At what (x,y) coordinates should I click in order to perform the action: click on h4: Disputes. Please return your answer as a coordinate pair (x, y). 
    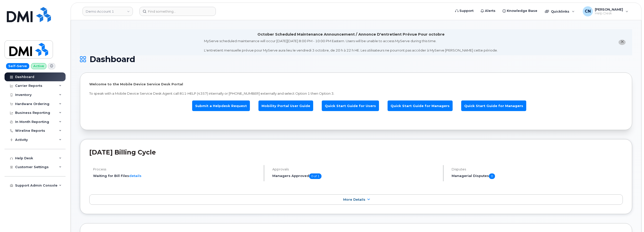
    Looking at the image, I should click on (537, 169).